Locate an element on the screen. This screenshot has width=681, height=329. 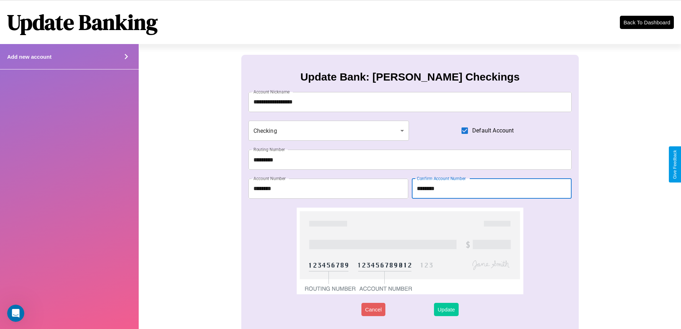
label: Routing Number is located at coordinates (269, 149).